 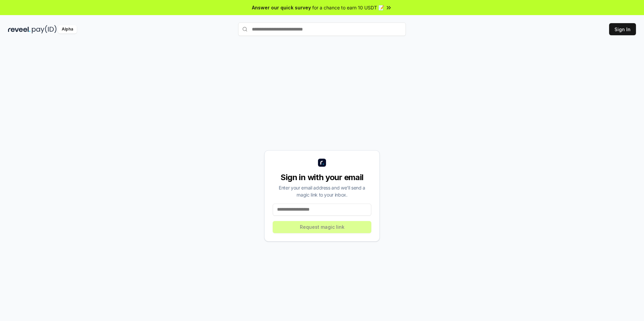 What do you see at coordinates (44, 29) in the screenshot?
I see `img: pay_id` at bounding box center [44, 29].